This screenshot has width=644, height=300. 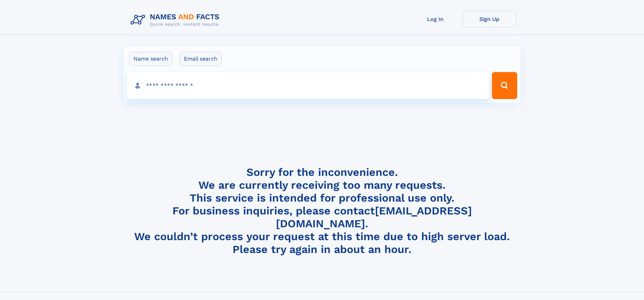 What do you see at coordinates (200, 59) in the screenshot?
I see `label: Email search` at bounding box center [200, 59].